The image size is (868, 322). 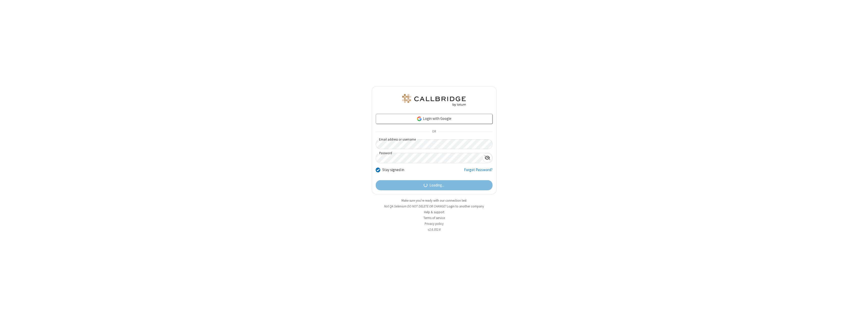 I want to click on a: Help & support, so click(x=434, y=212).